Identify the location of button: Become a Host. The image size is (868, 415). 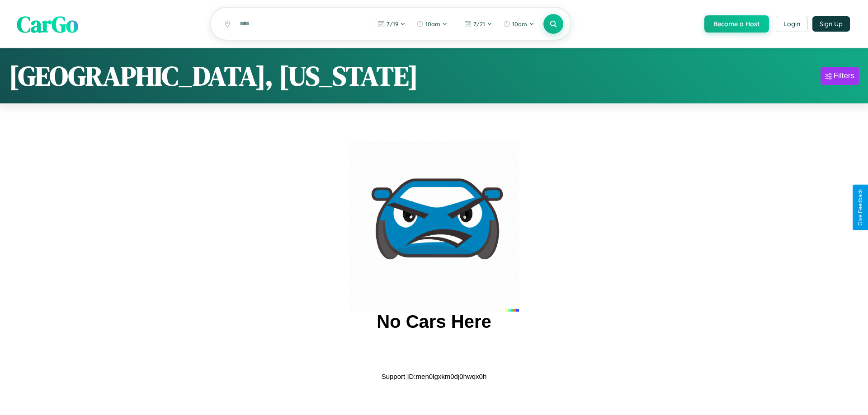
(737, 24).